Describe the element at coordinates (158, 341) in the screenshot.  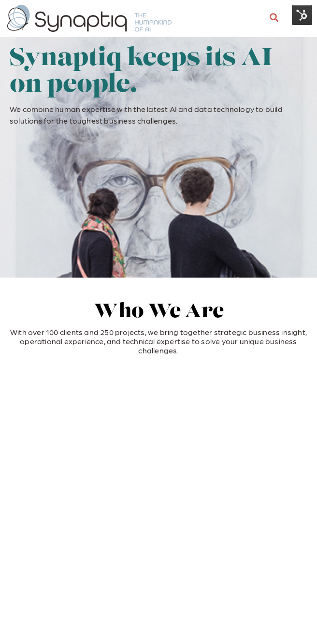
I see `p: With over 100 clients and 250 projects, we bring together strategic business insight, operational...` at that location.